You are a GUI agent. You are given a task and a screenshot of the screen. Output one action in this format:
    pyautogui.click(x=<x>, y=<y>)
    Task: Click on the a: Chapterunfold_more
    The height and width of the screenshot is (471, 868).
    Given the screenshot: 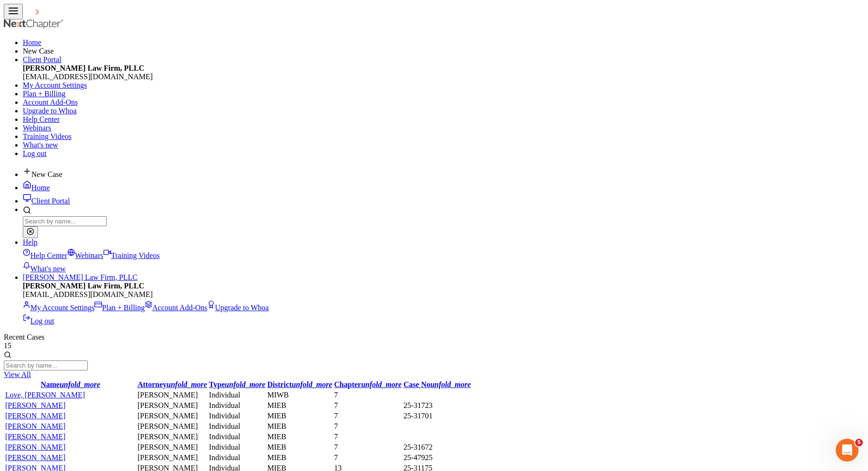 What is the action you would take?
    pyautogui.click(x=368, y=384)
    